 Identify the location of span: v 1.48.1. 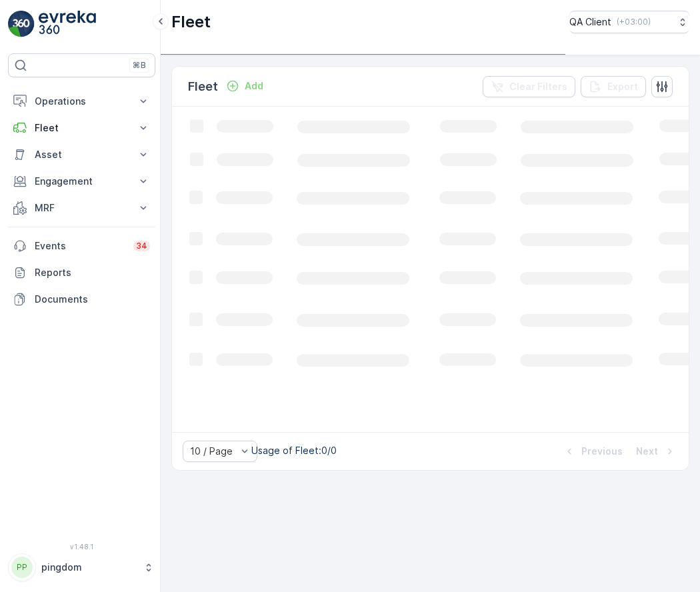
(81, 547).